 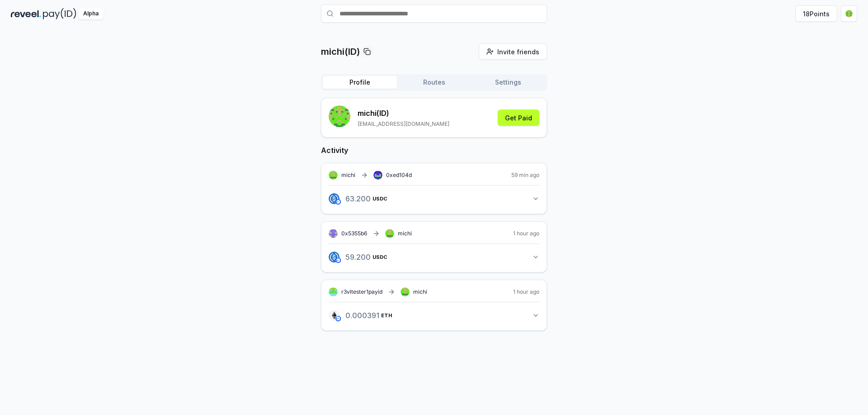 What do you see at coordinates (526, 175) in the screenshot?
I see `span: 59 min ago` at bounding box center [526, 175].